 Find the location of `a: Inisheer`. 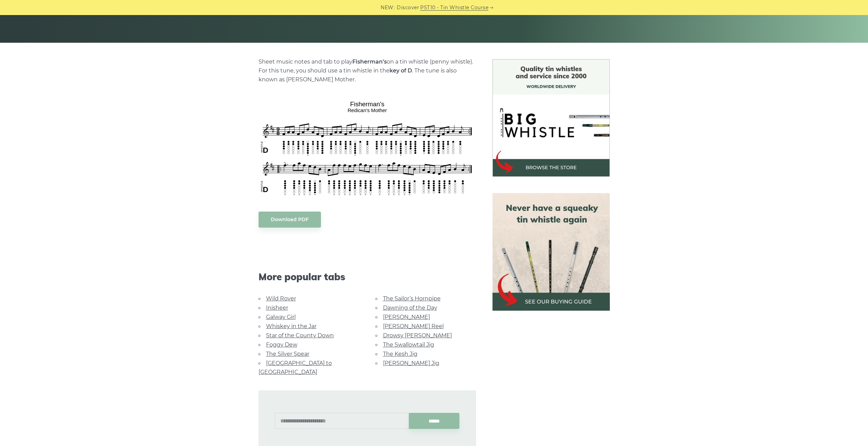

a: Inisheer is located at coordinates (277, 308).